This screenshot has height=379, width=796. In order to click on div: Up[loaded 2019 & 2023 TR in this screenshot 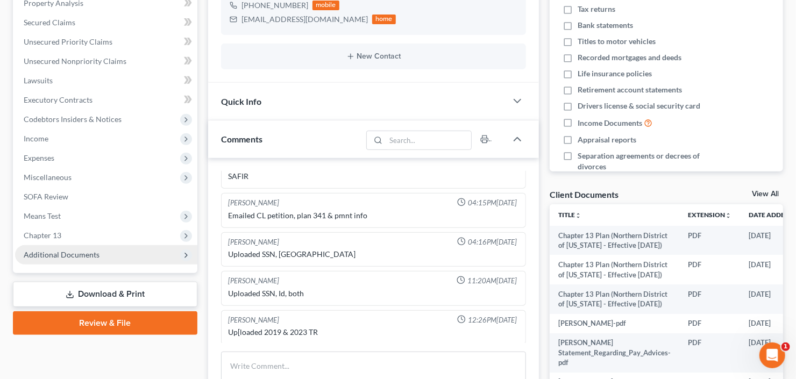, I will do `click(373, 332)`.